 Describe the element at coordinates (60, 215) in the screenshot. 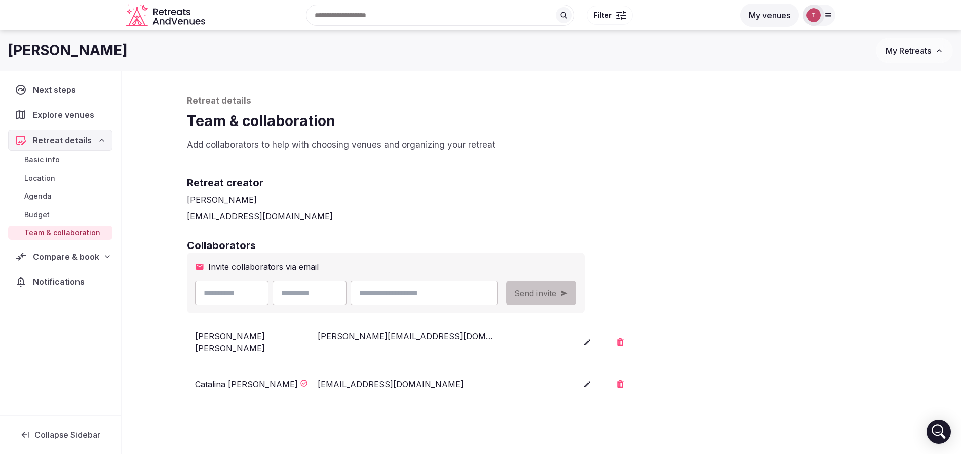

I see `a: Budget` at that location.